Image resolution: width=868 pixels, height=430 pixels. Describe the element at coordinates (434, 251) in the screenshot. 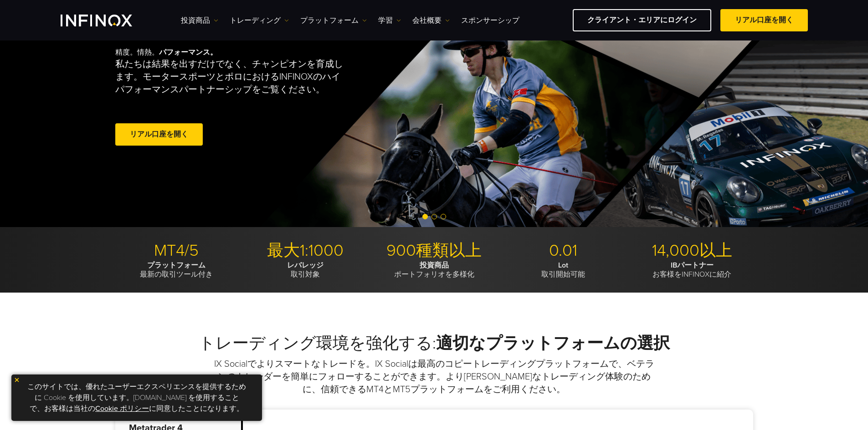

I see `p: 900種類以上` at that location.